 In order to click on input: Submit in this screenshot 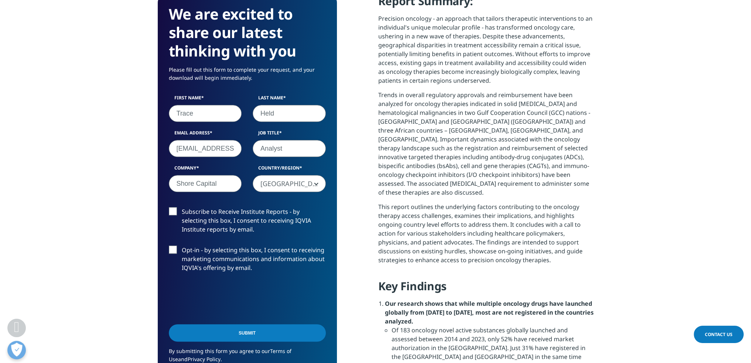, I will do `click(247, 333)`.